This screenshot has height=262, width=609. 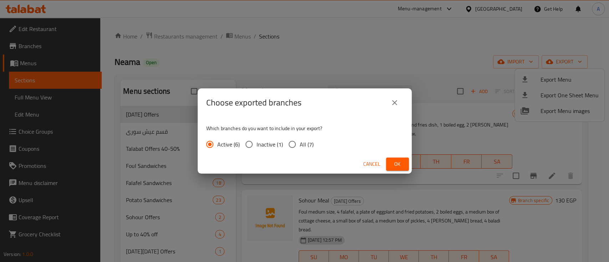 I want to click on span: Ok, so click(x=398, y=164).